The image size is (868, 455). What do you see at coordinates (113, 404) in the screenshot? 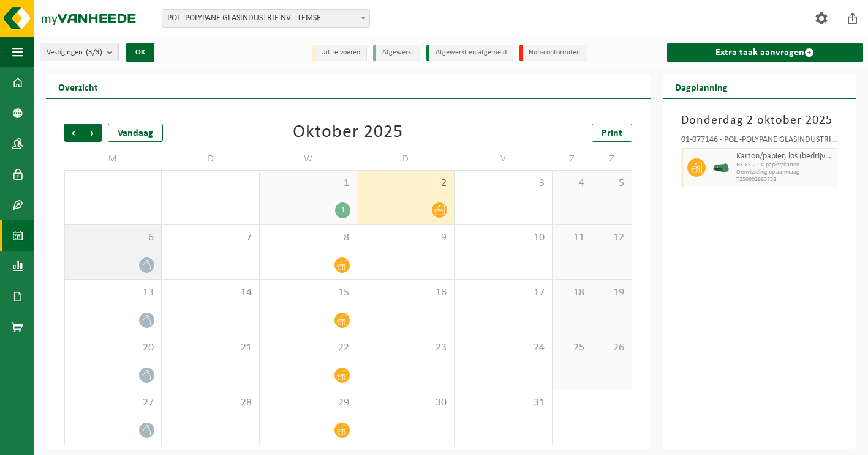
I see `span: 27` at bounding box center [113, 404].